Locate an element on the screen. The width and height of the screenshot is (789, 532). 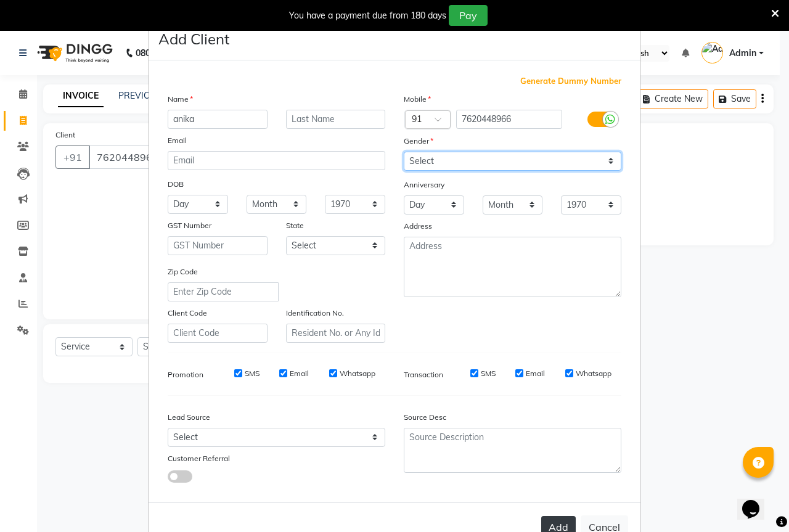
label: Identification No. is located at coordinates (316, 314).